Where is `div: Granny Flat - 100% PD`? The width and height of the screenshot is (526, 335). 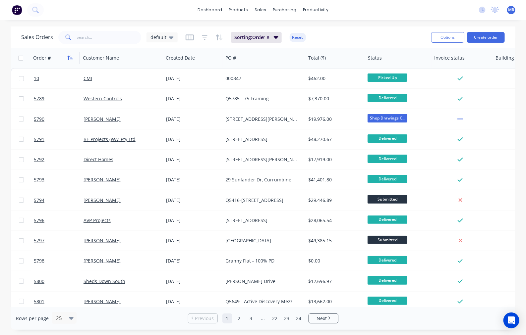
div: Granny Flat - 100% PD is located at coordinates (262, 261).